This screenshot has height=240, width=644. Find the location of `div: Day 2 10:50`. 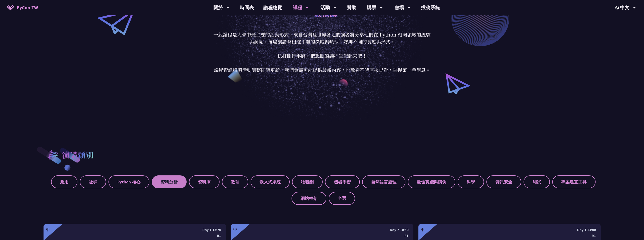

div: Day 2 10:50 is located at coordinates (322, 230).